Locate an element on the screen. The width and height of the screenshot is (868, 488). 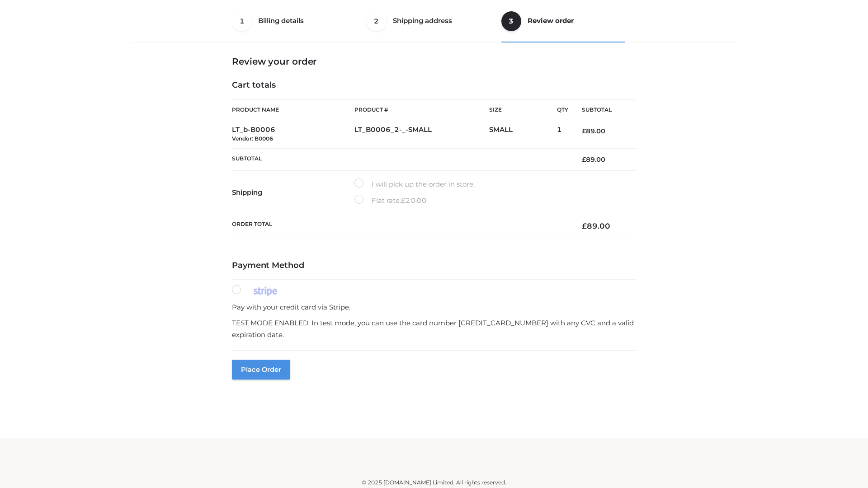
th: Shipping is located at coordinates (293, 192).